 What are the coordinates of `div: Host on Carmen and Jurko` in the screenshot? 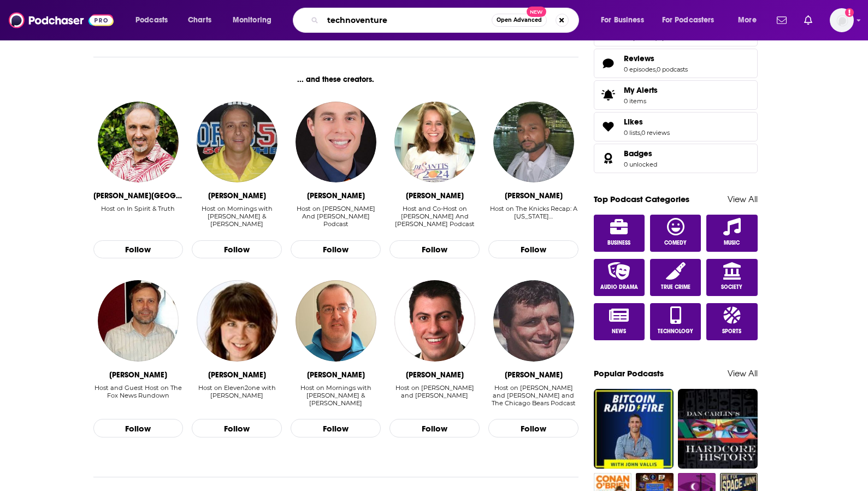 It's located at (434, 396).